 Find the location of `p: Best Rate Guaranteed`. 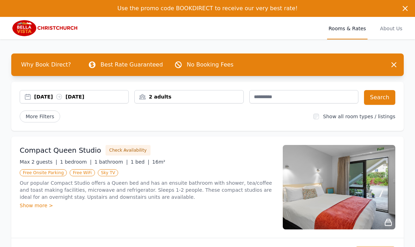

p: Best Rate Guaranteed is located at coordinates (132, 65).